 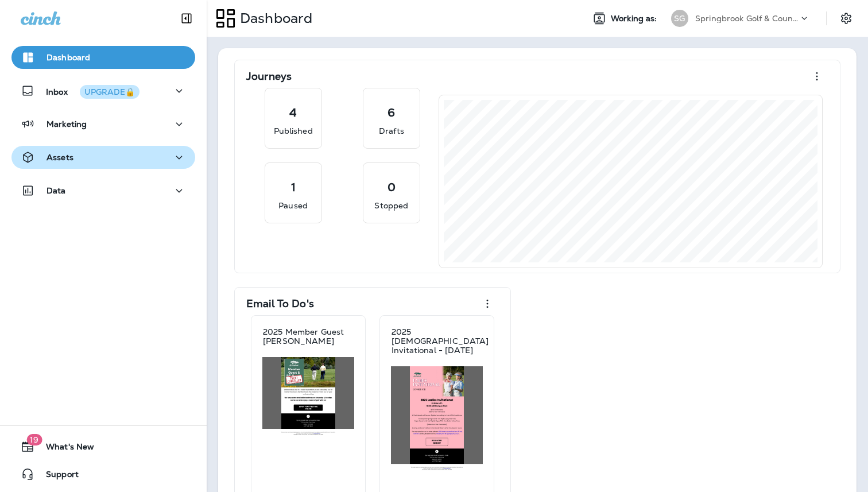 What do you see at coordinates (392, 131) in the screenshot?
I see `p: Drafts` at bounding box center [392, 131].